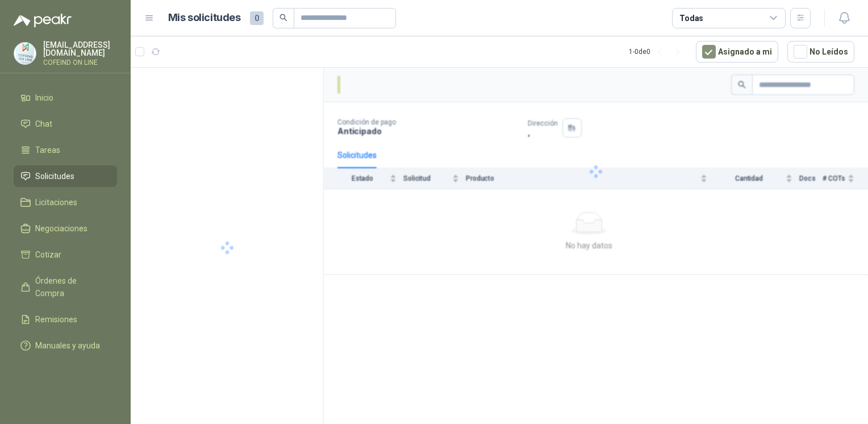  Describe the element at coordinates (56, 320) in the screenshot. I see `span: Remisiones` at that location.